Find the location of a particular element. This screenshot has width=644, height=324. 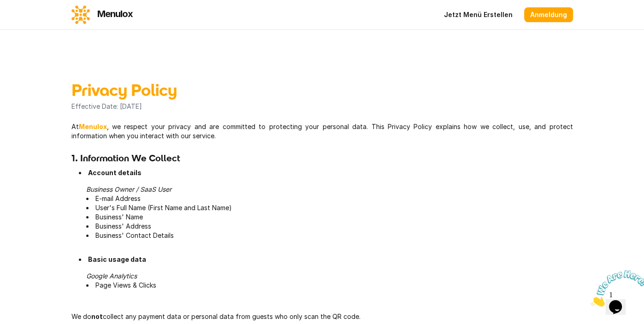

a: Jetzt Menü Erstellen is located at coordinates (478, 15).